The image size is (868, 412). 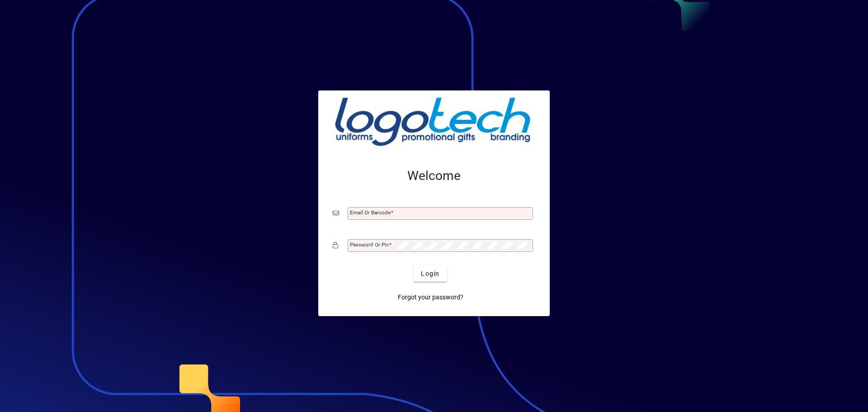 What do you see at coordinates (430, 274) in the screenshot?
I see `span: Login` at bounding box center [430, 274].